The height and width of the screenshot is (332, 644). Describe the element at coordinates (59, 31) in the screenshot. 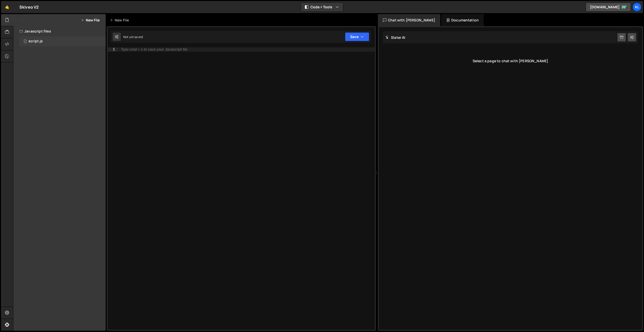

I see `div: Javascript files` at that location.